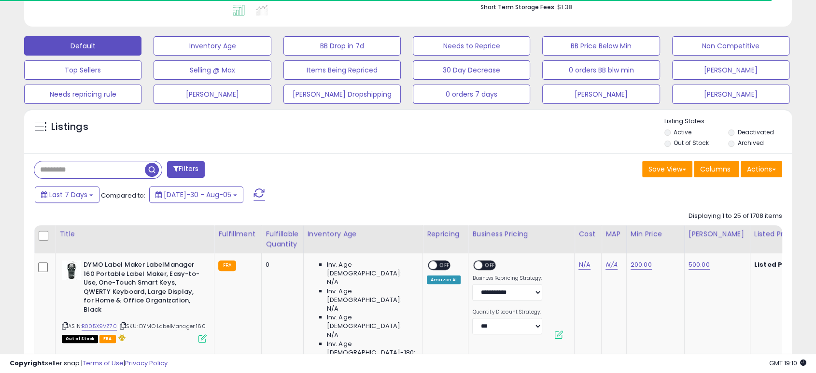  What do you see at coordinates (667, 169) in the screenshot?
I see `button: Save View` at bounding box center [667, 169].